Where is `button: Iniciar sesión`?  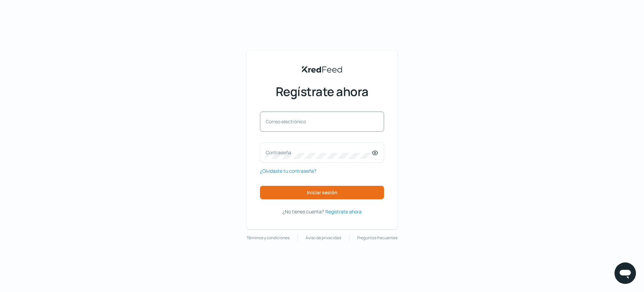
button: Iniciar sesión is located at coordinates (322, 192).